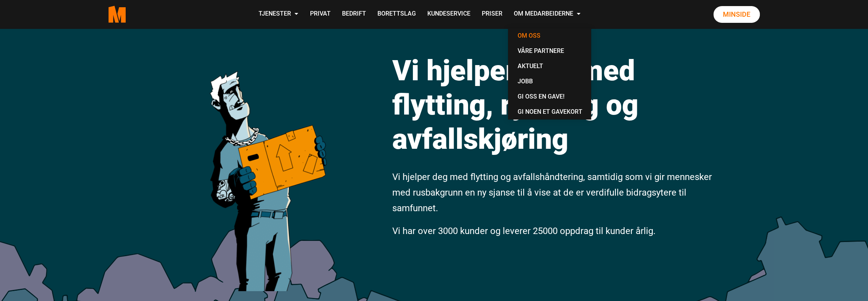  Describe the element at coordinates (448, 14) in the screenshot. I see `a: Kundeservice` at that location.